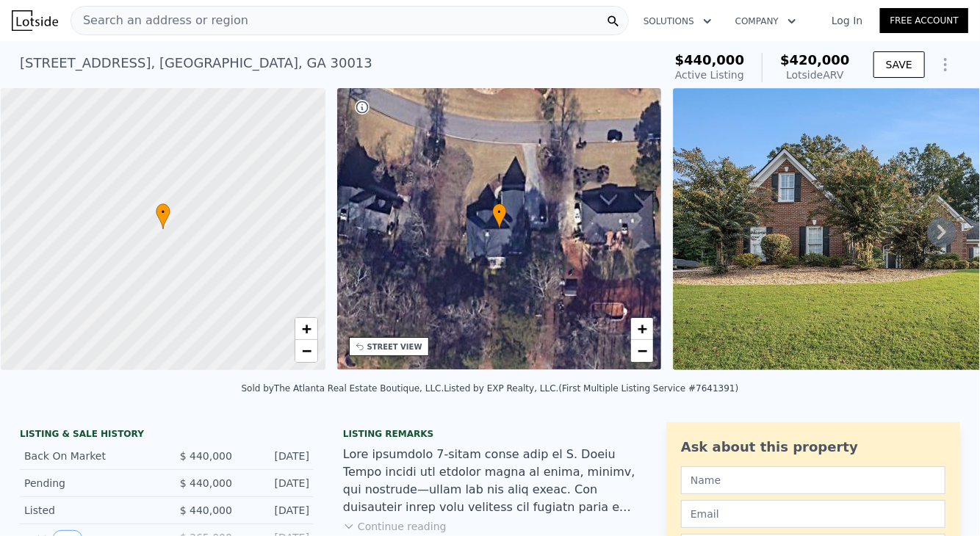  What do you see at coordinates (677, 21) in the screenshot?
I see `button: Solutions` at bounding box center [677, 21].